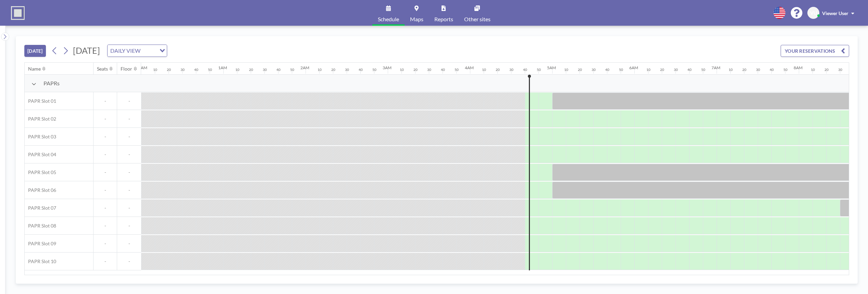 This screenshot has width=868, height=294. What do you see at coordinates (387, 68) in the screenshot?
I see `div: 3AM` at bounding box center [387, 68].